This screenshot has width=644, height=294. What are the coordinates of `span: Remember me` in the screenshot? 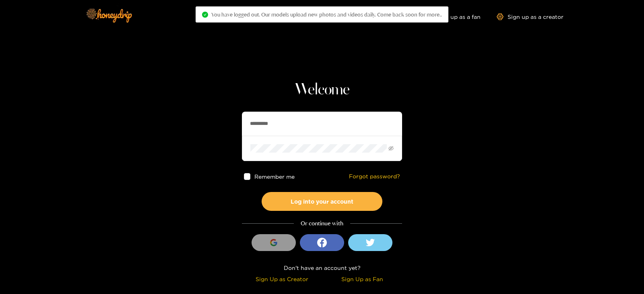 It's located at (275, 177).